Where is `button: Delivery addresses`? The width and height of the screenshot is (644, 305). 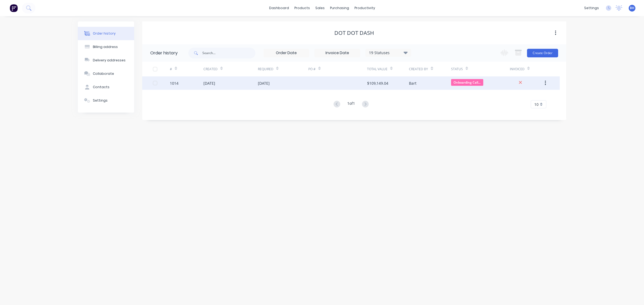 button: Delivery addresses is located at coordinates (106, 60).